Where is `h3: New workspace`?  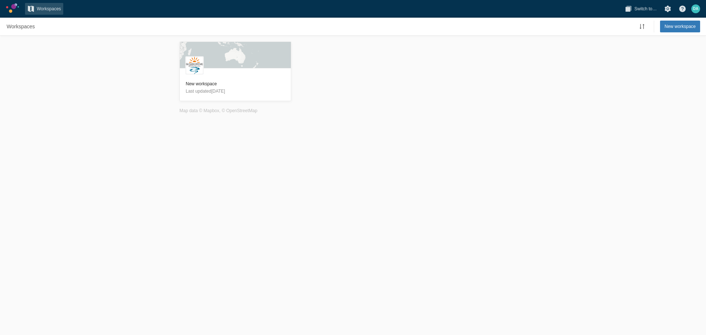 h3: New workspace is located at coordinates (235, 84).